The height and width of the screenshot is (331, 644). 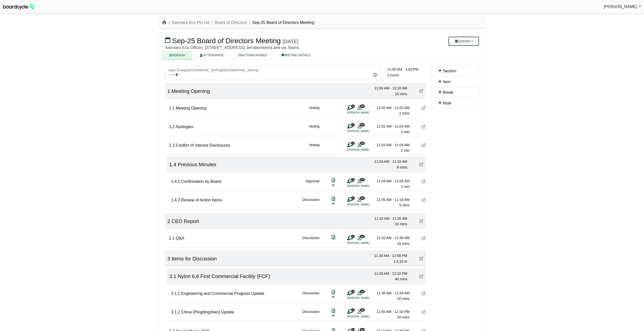 What do you see at coordinates (222, 294) in the screenshot?
I see `span: Engineering and Commercial Progress Update` at bounding box center [222, 294].